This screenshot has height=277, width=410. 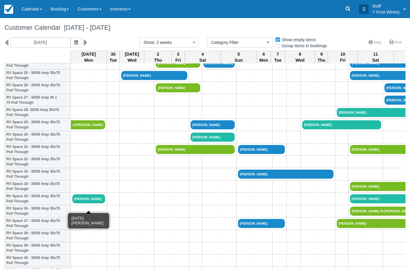 I want to click on a: Help, so click(x=375, y=42).